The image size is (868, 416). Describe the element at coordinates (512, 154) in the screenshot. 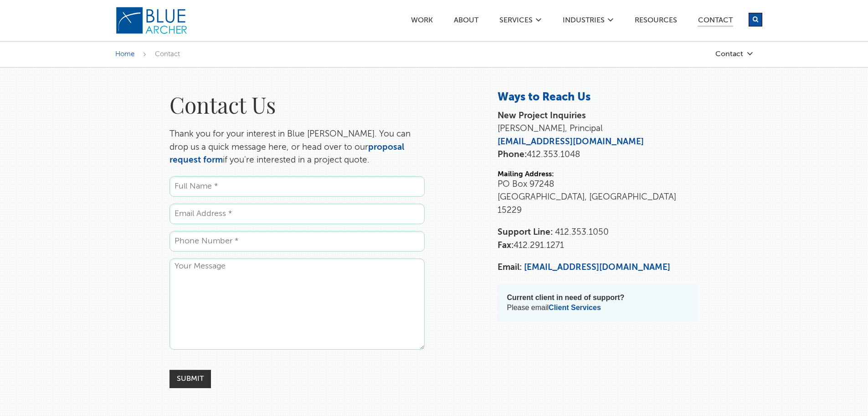

I see `strong: Phone:` at that location.